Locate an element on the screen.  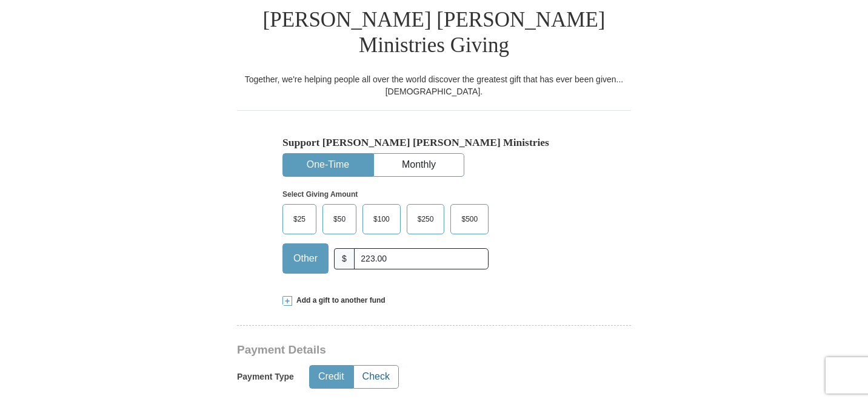
span: $500 is located at coordinates (469, 219).